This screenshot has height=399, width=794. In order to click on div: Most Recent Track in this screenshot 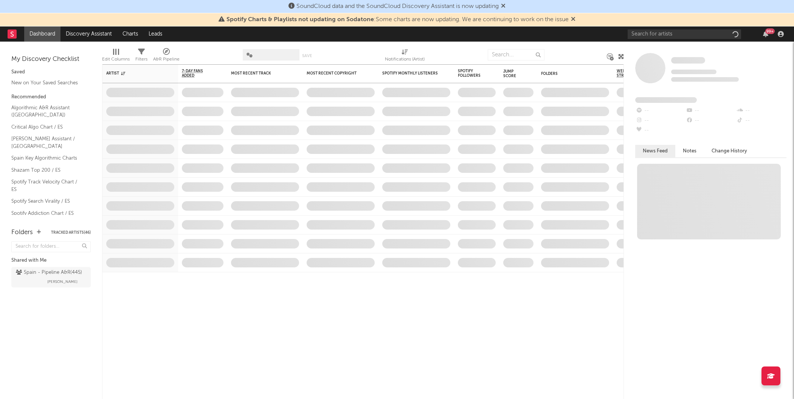, I will do `click(259, 73)`.